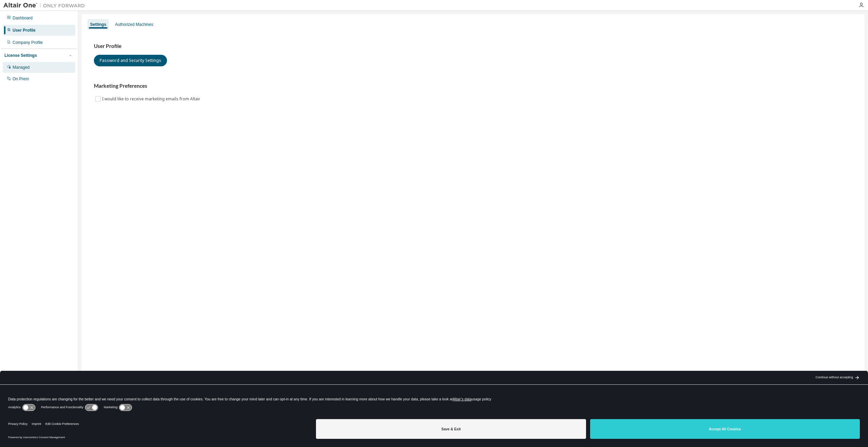 The height and width of the screenshot is (447, 868). Describe the element at coordinates (473, 86) in the screenshot. I see `h3: Marketing Preferences` at that location.